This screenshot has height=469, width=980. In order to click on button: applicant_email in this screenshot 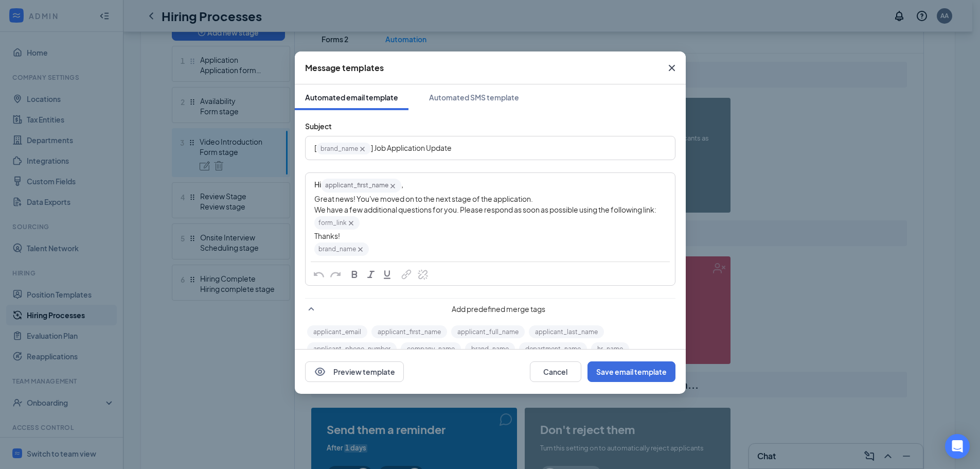, I will do `click(337, 331)`.